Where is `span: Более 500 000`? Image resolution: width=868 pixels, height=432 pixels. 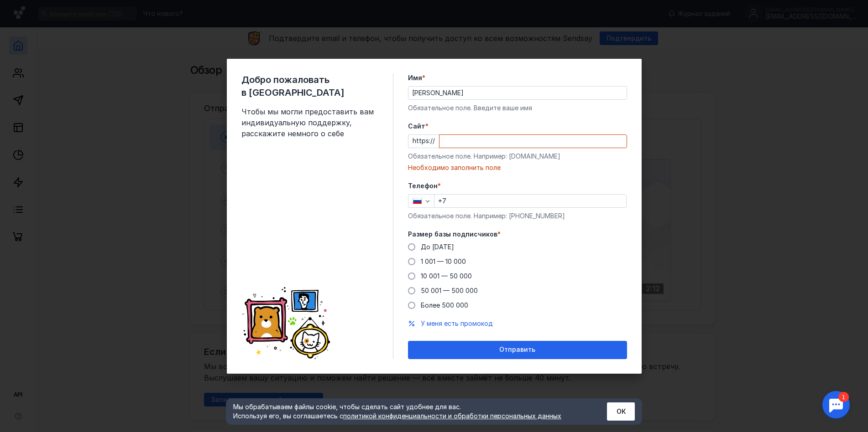
span: Более 500 000 is located at coordinates (444, 305).